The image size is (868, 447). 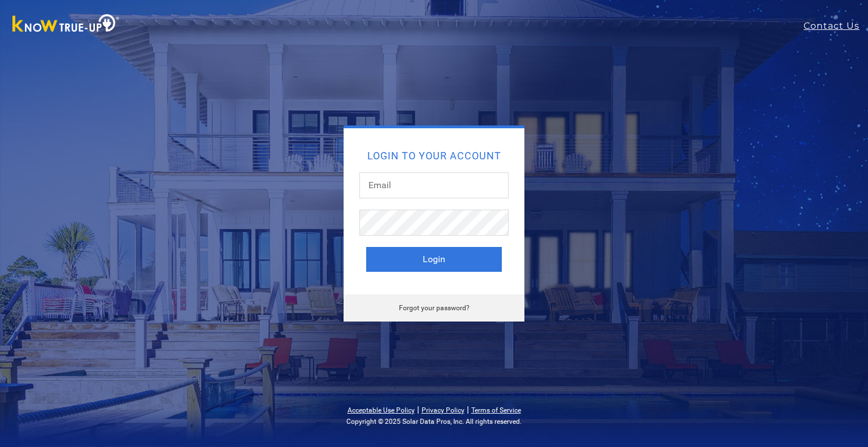 What do you see at coordinates (496, 410) in the screenshot?
I see `a: Terms of Service` at bounding box center [496, 410].